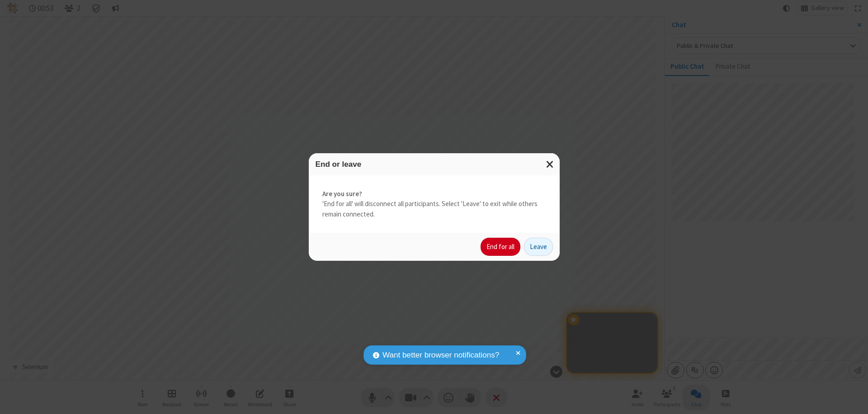  I want to click on strong: Are you sure?, so click(434, 194).